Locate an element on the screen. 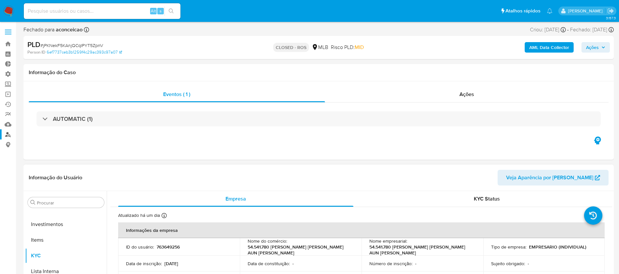 The image size is (619, 274). p: Sujeito obrigado : is located at coordinates (508, 264).